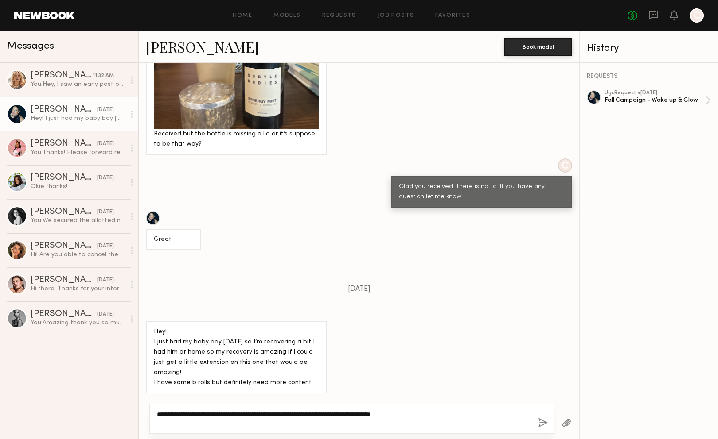 This screenshot has height=439, width=718. What do you see at coordinates (696, 16) in the screenshot?
I see `a: C` at bounding box center [696, 16].